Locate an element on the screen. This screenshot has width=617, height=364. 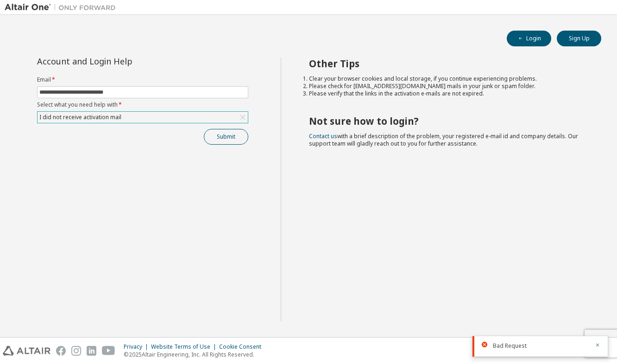
button: Login is located at coordinates (529, 39).